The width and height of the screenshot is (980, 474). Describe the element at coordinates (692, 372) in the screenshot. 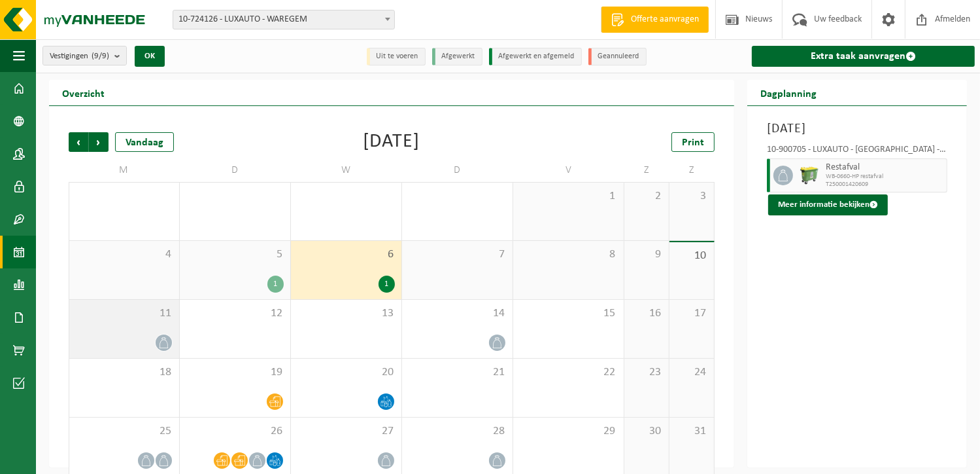

I see `span: 24` at that location.